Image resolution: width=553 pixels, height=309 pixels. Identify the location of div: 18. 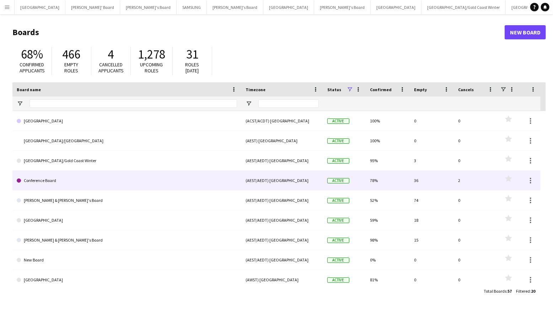
(432, 220).